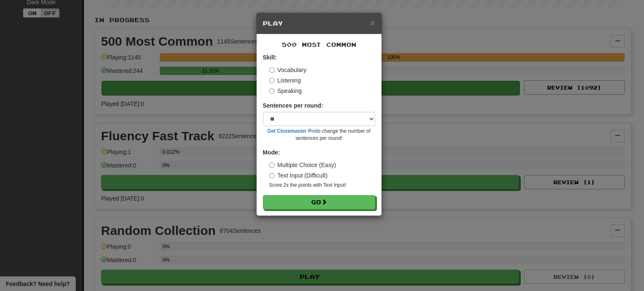 The image size is (644, 291). What do you see at coordinates (285, 91) in the screenshot?
I see `label: Speaking` at bounding box center [285, 91].